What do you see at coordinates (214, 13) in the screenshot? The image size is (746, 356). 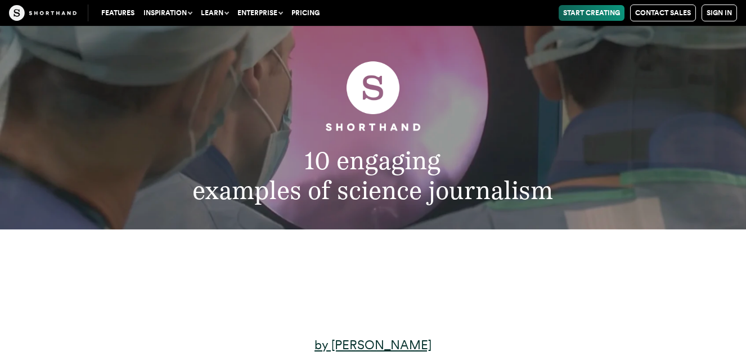 I see `button: Learn` at bounding box center [214, 13].